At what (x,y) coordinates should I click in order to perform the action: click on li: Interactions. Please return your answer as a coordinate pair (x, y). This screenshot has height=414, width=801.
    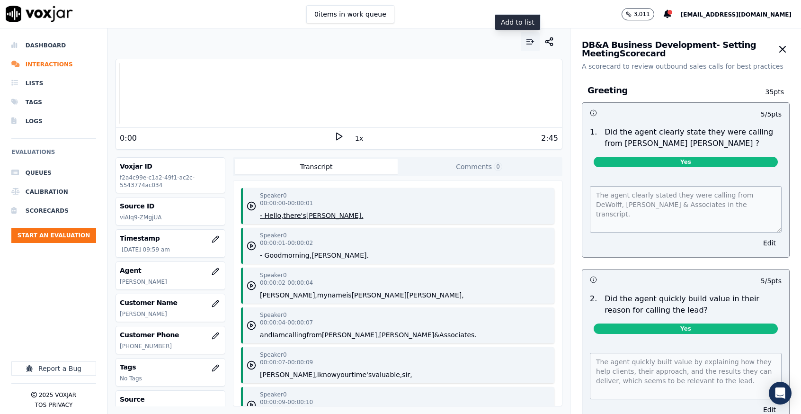
    Looking at the image, I should click on (53, 64).